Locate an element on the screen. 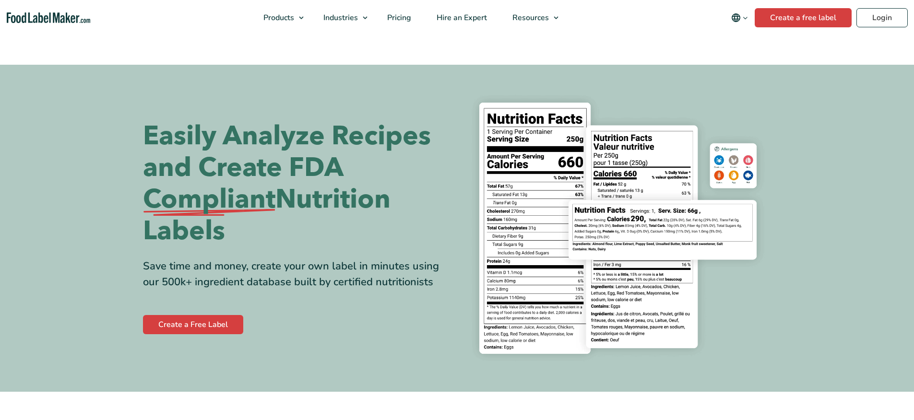 The image size is (914, 420). span: Resources is located at coordinates (530, 18).